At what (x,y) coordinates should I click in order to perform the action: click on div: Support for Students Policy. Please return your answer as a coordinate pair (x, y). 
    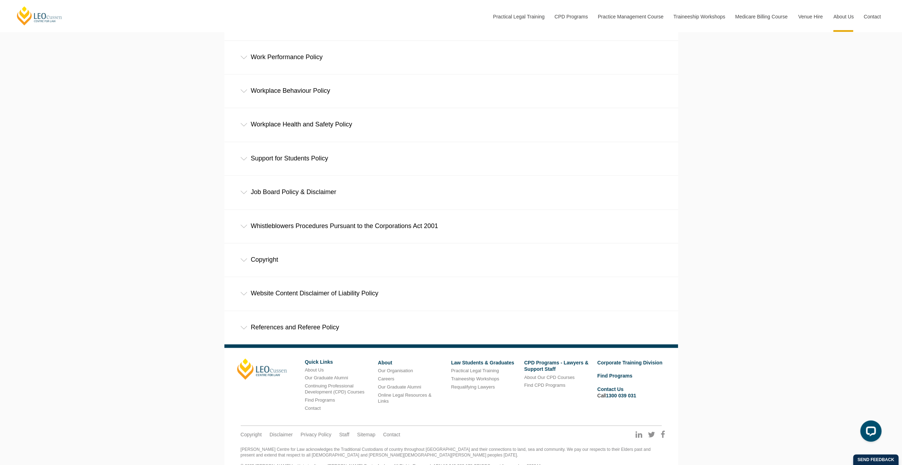
    Looking at the image, I should click on (451, 158).